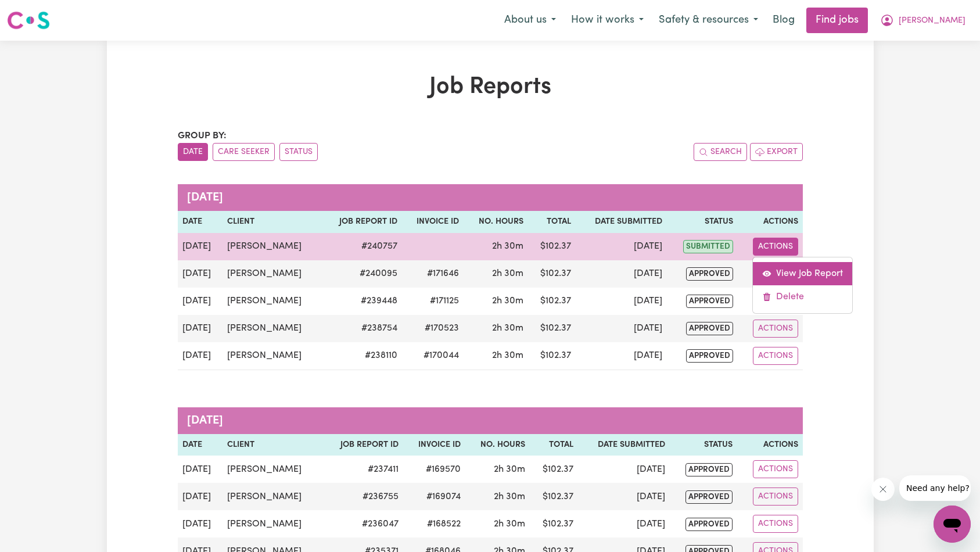 The height and width of the screenshot is (552, 980). Describe the element at coordinates (607, 20) in the screenshot. I see `button: How it works` at that location.